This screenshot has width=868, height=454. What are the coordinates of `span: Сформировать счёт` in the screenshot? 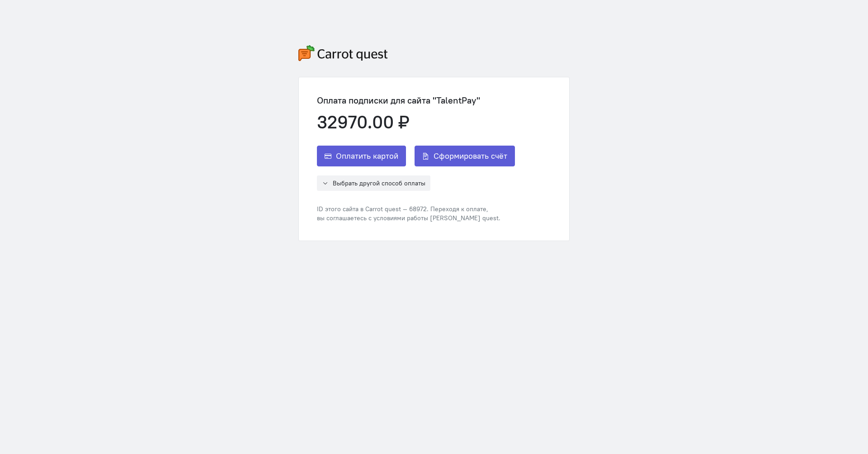 It's located at (470, 156).